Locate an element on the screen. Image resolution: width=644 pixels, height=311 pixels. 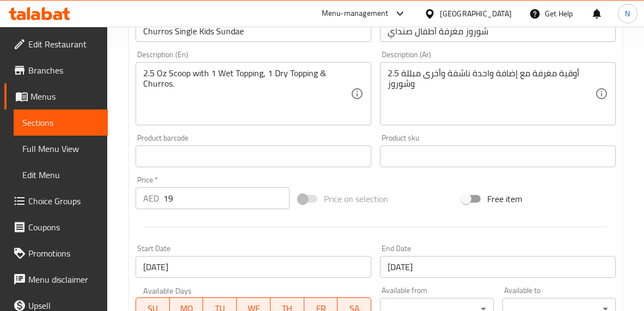
span: N is located at coordinates (627, 14).